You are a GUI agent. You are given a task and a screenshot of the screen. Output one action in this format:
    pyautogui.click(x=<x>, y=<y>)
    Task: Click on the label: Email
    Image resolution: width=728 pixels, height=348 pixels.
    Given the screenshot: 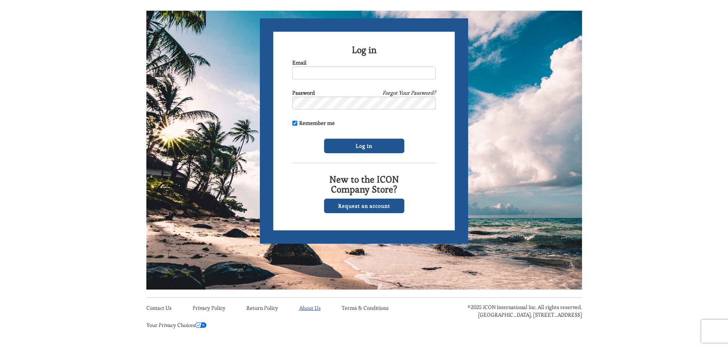 What is the action you would take?
    pyautogui.click(x=299, y=63)
    